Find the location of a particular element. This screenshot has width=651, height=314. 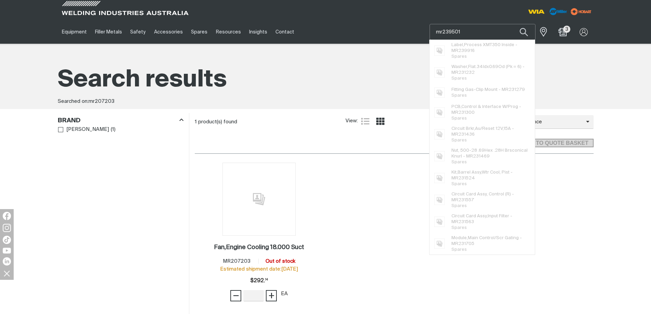

section: Add to cart control is located at coordinates (394, 140).